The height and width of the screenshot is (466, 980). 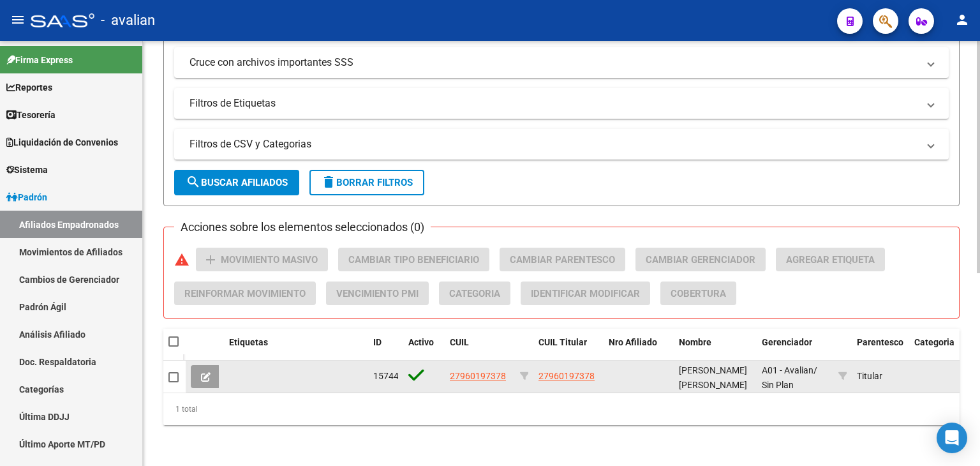 I want to click on span: Nro Afiliado, so click(x=632, y=343).